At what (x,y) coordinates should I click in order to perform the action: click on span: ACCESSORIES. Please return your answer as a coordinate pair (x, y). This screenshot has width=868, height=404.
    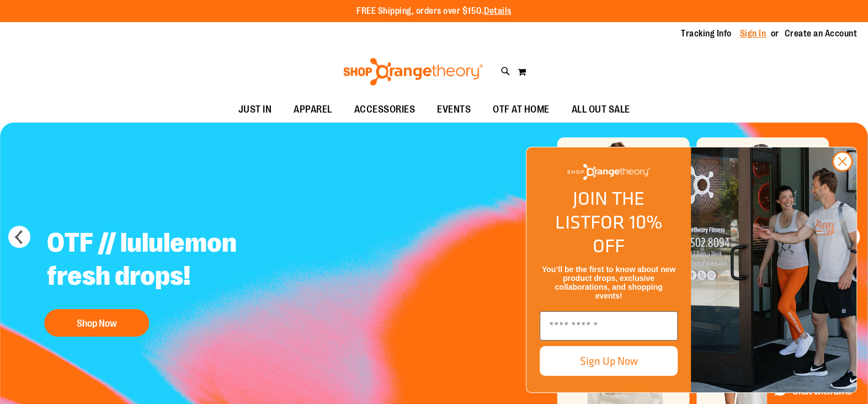
    Looking at the image, I should click on (384, 109).